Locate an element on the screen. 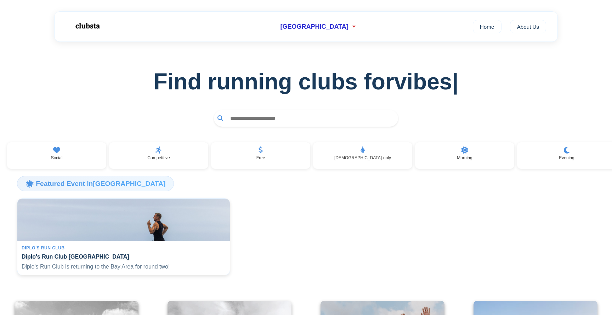 The width and height of the screenshot is (612, 315). p: Morning is located at coordinates (464, 158).